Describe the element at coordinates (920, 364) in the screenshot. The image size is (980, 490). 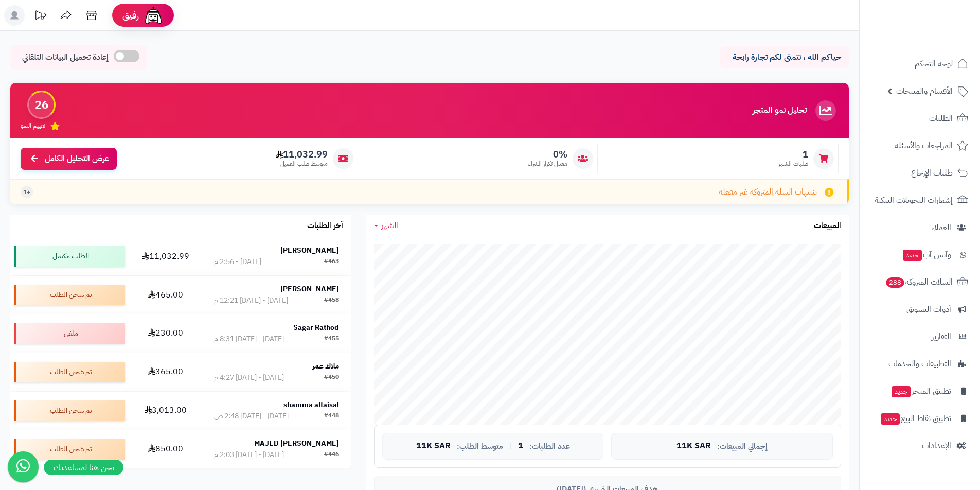
I see `a: التطبيقات والخدمات` at that location.